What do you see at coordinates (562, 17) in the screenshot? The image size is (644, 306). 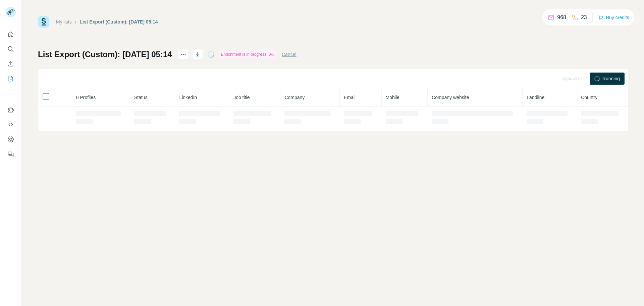 I see `p: 968` at bounding box center [562, 17].